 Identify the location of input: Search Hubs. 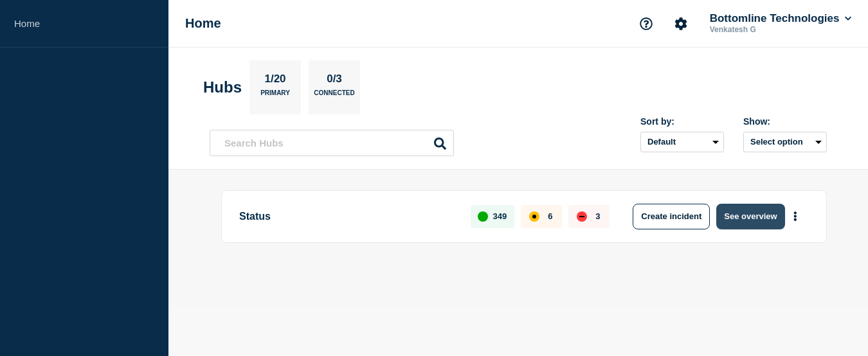
(332, 143).